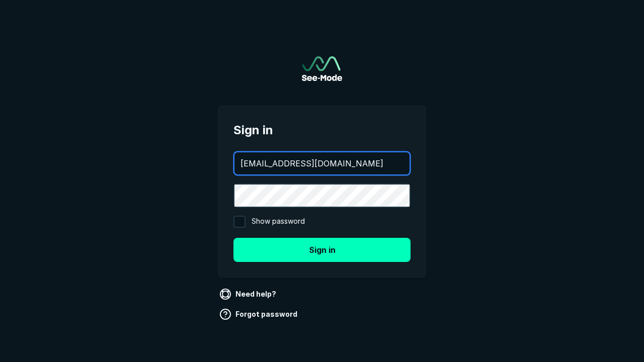  I want to click on span: Sign in, so click(322, 130).